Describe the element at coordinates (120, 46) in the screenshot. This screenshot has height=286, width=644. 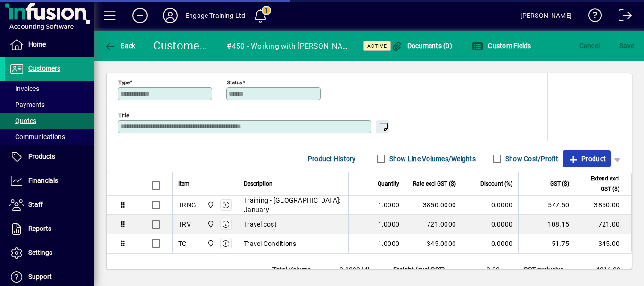
I see `button: Back` at that location.